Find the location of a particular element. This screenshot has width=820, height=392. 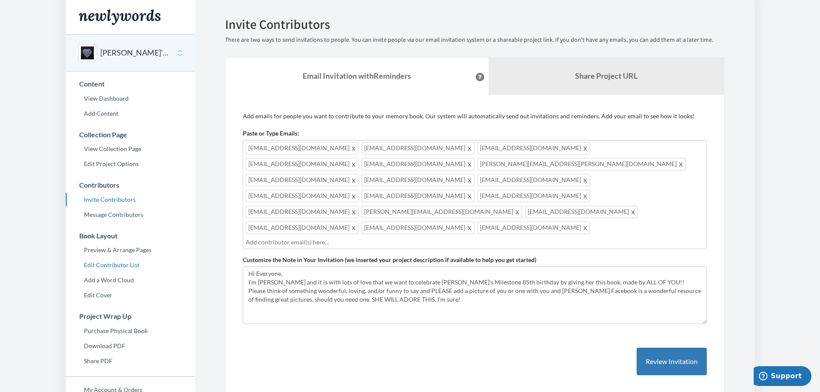

button: Review Invitation is located at coordinates (672, 362).